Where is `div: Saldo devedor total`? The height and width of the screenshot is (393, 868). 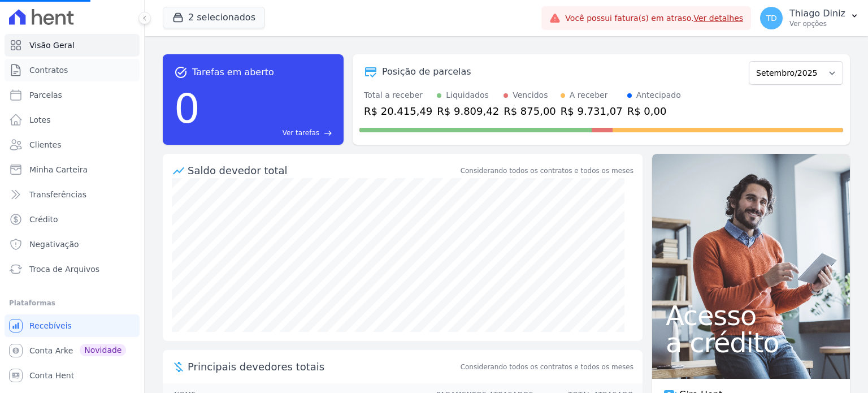
div: Saldo devedor total is located at coordinates (323, 170).